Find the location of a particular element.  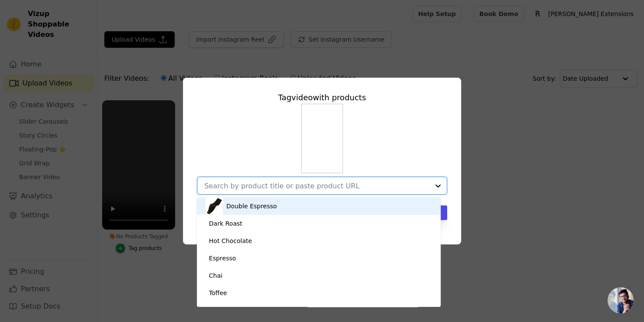

input: Search by product title or paste product URL is located at coordinates (316, 186).